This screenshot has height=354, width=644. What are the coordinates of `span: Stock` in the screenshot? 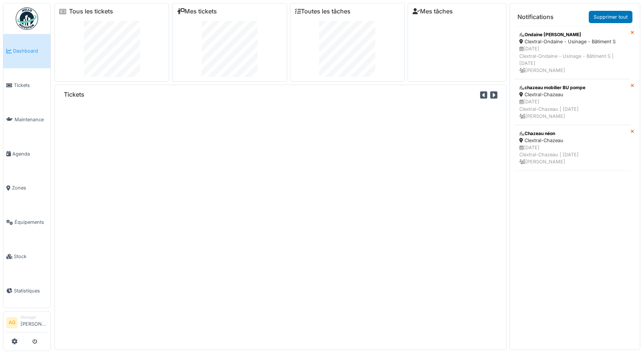 It's located at (31, 256).